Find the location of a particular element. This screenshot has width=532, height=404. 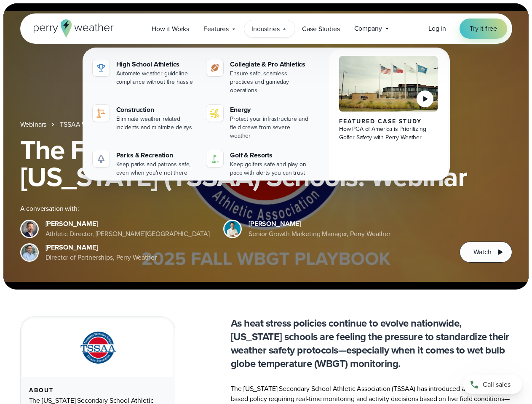

a: Webinars is located at coordinates (33, 124).